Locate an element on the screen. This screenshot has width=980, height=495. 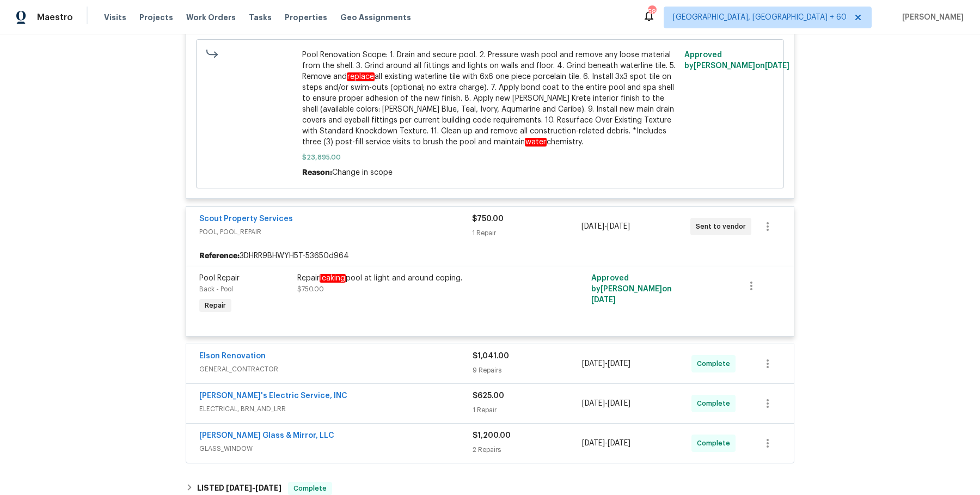
span: $1,041.00 is located at coordinates (491, 356).